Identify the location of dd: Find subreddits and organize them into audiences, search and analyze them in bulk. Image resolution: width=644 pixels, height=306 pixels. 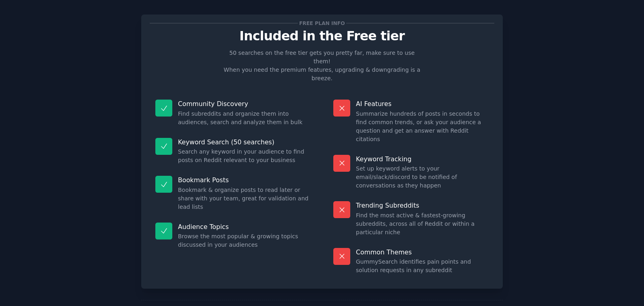
(244, 118).